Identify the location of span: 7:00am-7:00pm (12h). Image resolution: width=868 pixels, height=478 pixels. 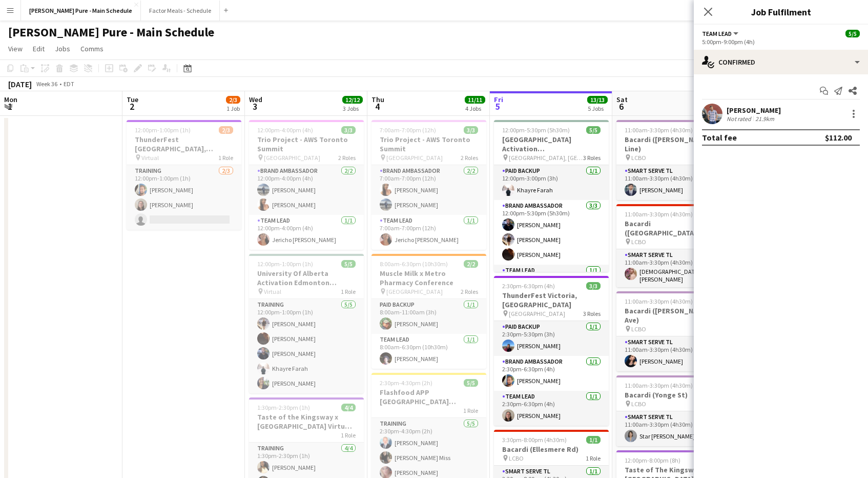
(408, 130).